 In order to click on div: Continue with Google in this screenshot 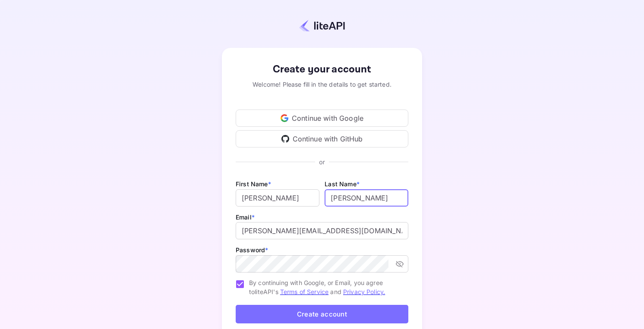, I will do `click(322, 118)`.